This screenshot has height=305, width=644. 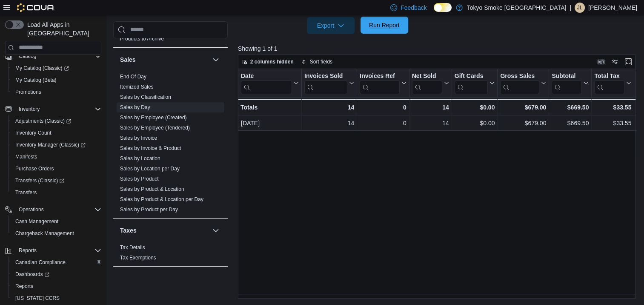 What do you see at coordinates (154, 128) in the screenshot?
I see `span: Sales by Employee (Tendered)` at bounding box center [154, 128].